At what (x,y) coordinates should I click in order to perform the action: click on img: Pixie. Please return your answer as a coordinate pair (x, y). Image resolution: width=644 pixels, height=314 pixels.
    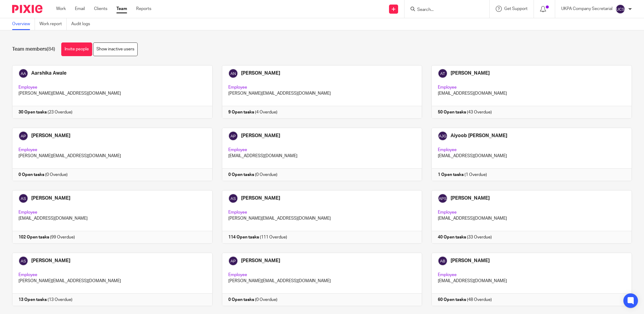
    Looking at the image, I should click on (27, 9).